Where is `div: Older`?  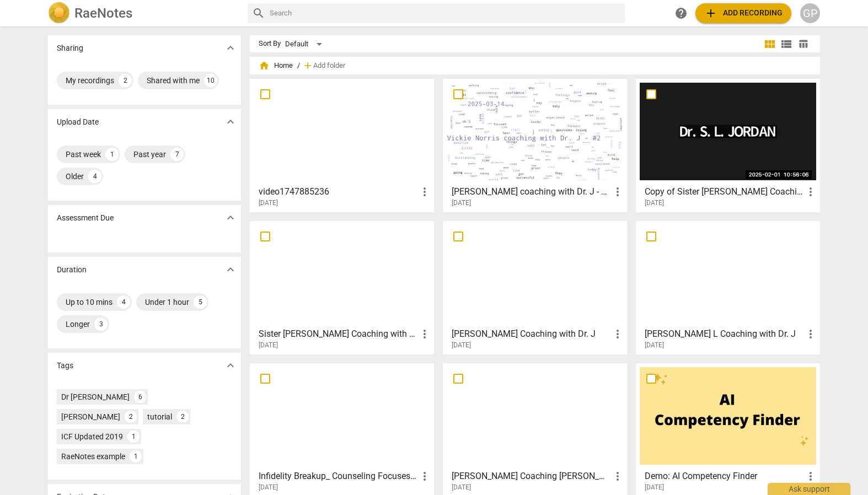
div: Older is located at coordinates (74, 176).